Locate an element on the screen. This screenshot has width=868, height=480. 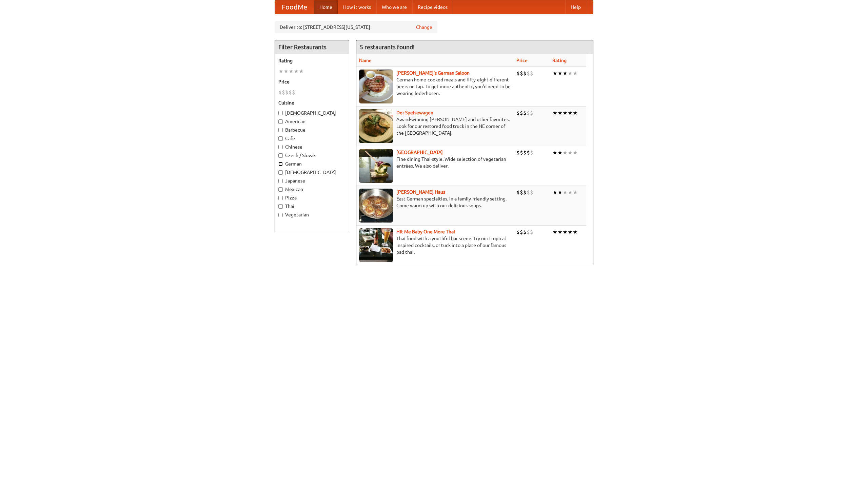
input: Barbecue is located at coordinates (281, 130).